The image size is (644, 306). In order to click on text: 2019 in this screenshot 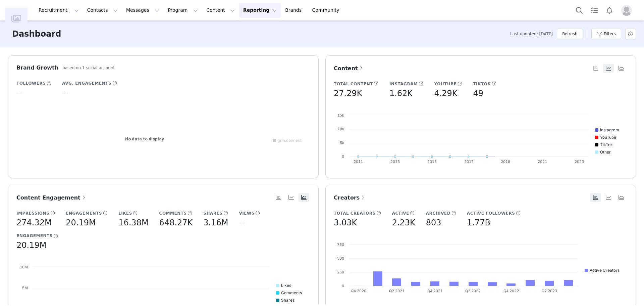, I will do `click(506, 162)`.